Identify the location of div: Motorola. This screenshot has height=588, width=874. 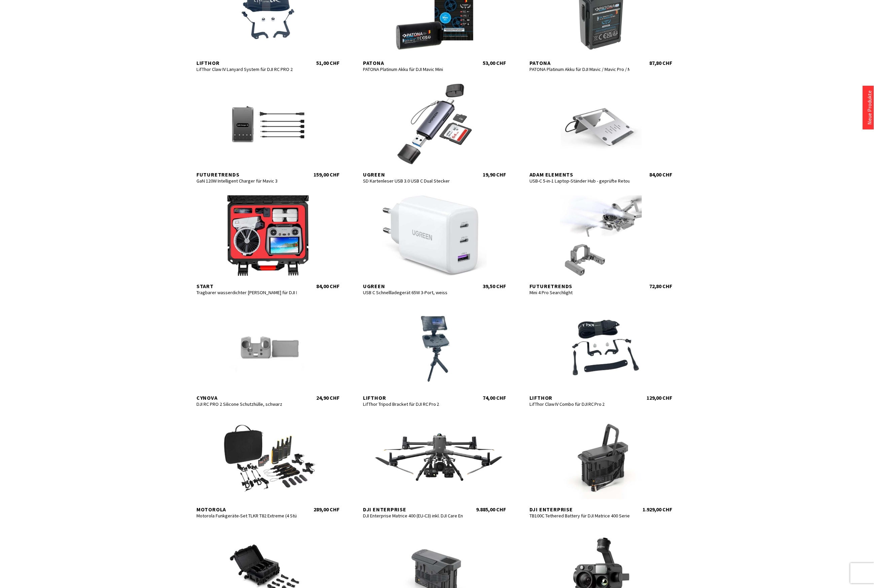
(247, 510).